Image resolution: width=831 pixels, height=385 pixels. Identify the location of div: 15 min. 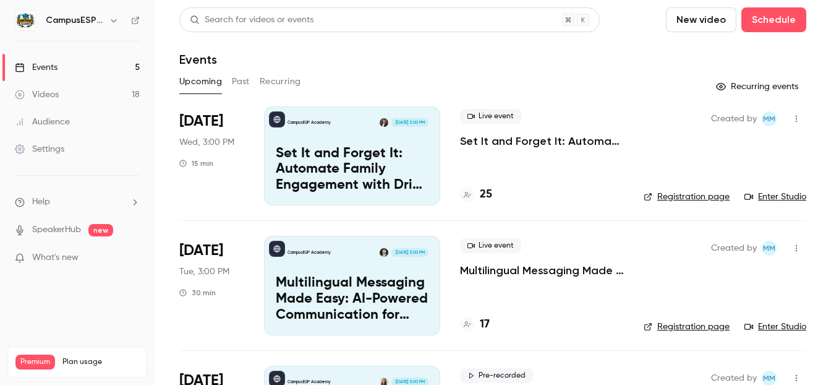
(196, 163).